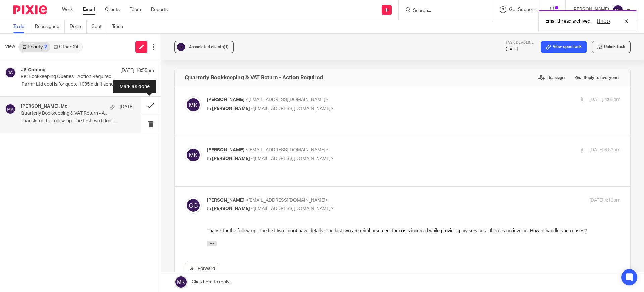  I want to click on a: Other24, so click(66, 47).